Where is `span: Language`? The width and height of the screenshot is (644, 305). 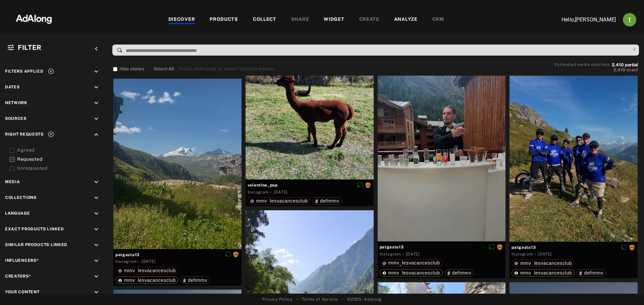 span: Language is located at coordinates (17, 213).